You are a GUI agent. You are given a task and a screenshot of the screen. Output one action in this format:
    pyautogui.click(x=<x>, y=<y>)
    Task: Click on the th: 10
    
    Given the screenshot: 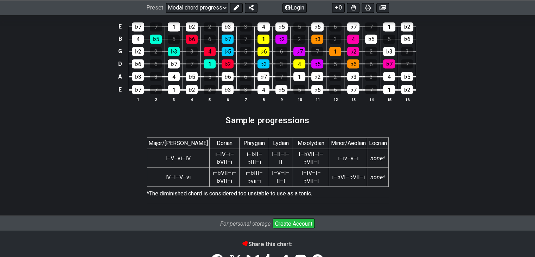 What is the action you would take?
    pyautogui.click(x=299, y=99)
    